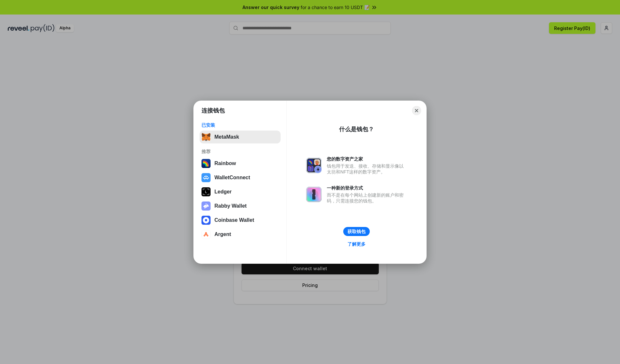 This screenshot has width=620, height=364. What do you see at coordinates (227, 137) in the screenshot?
I see `div: MetaMask` at bounding box center [227, 137].